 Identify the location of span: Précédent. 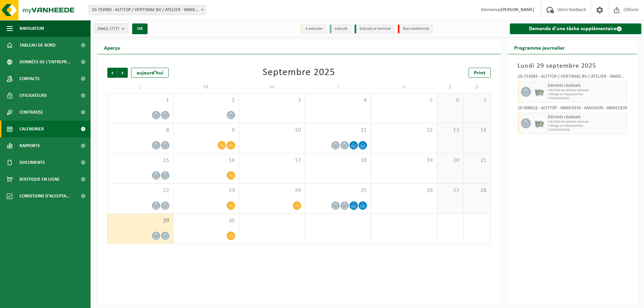
(112, 73).